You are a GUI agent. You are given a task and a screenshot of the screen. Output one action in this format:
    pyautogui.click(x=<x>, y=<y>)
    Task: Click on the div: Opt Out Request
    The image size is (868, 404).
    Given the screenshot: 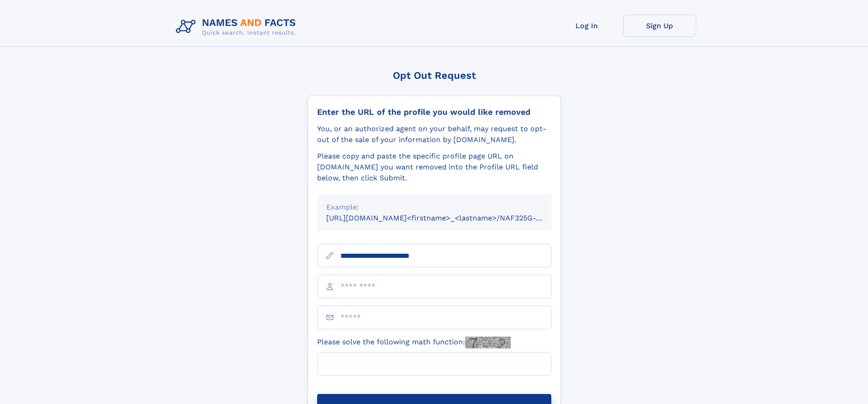 What is the action you would take?
    pyautogui.click(x=435, y=75)
    